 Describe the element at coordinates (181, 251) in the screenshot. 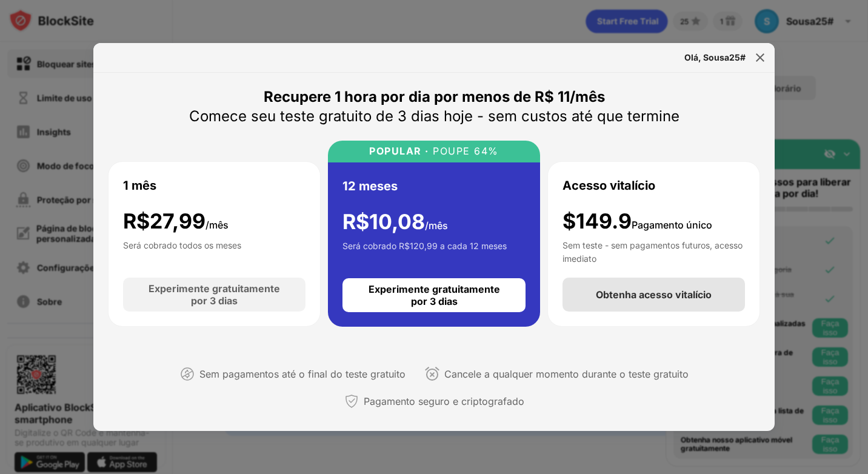

I see `div: Será cobrado todos os meses` at that location.